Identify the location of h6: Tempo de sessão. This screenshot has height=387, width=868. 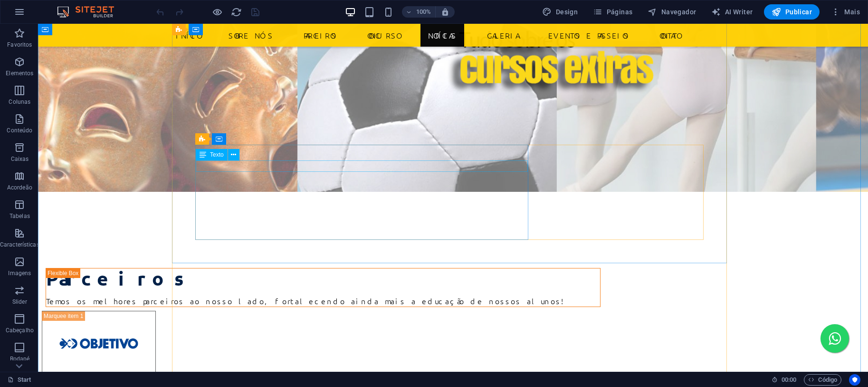
(784, 379).